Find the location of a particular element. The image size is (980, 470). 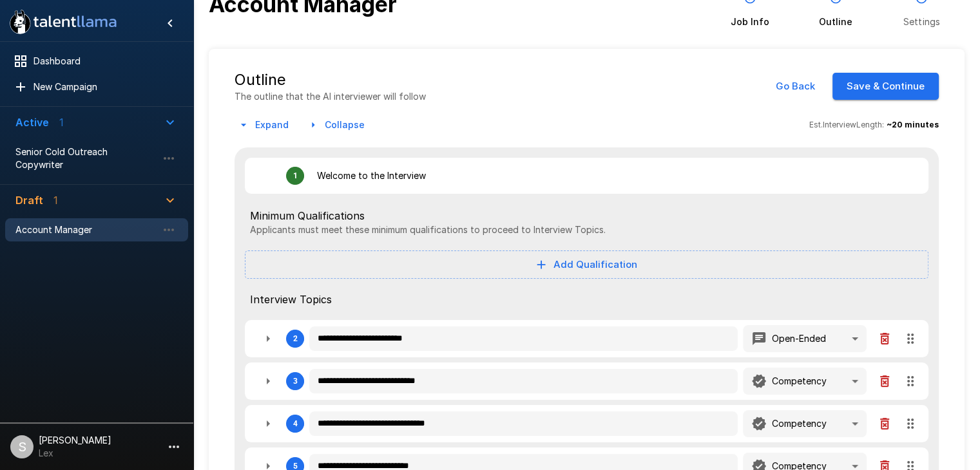

button: Expand is located at coordinates (264, 125).